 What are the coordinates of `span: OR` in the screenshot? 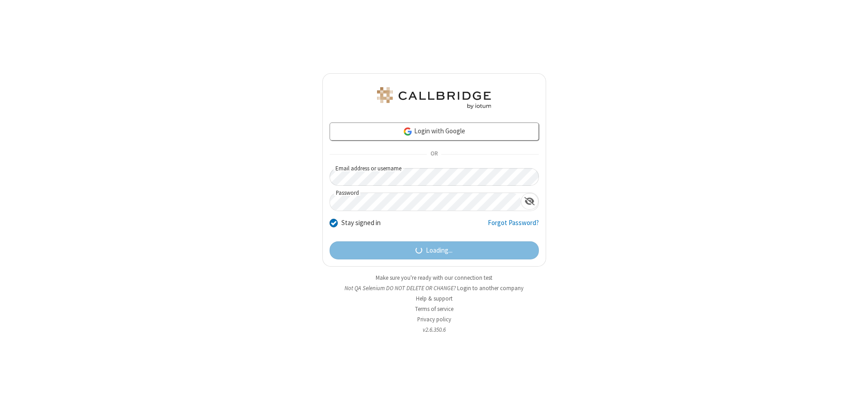 It's located at (434, 154).